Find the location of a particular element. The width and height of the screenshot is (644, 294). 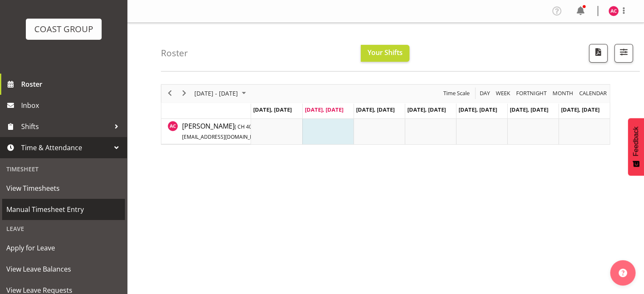

button: Download a PDF of the roster according to the set date range. is located at coordinates (598, 53).